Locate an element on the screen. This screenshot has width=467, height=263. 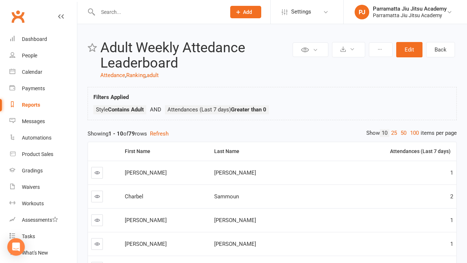
div: Reports is located at coordinates (31, 105).